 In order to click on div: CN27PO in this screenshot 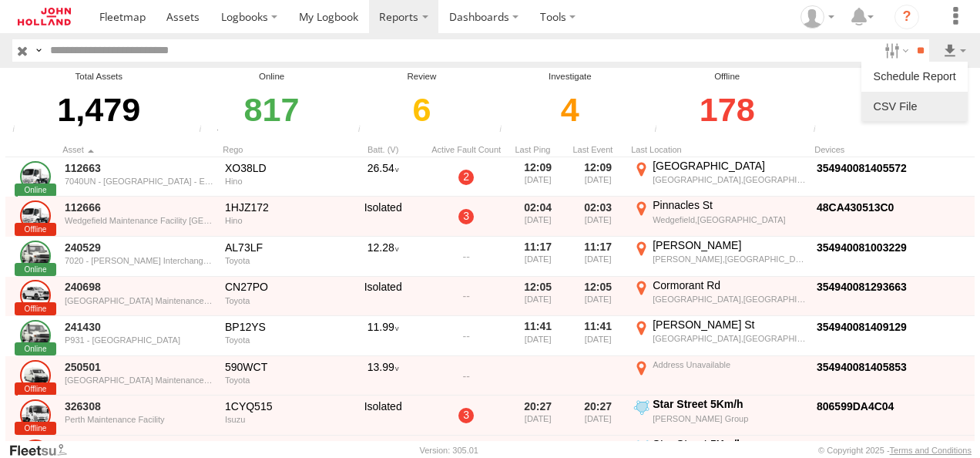, I will do `click(280, 287)`.